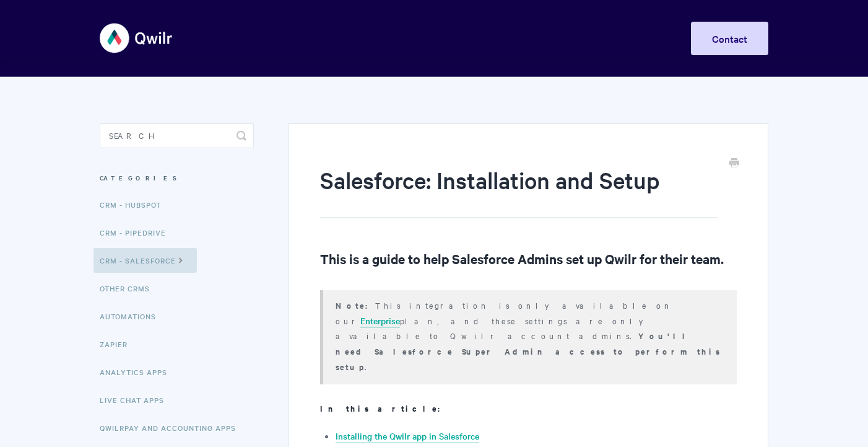 The image size is (868, 447). What do you see at coordinates (384, 408) in the screenshot?
I see `b: In this article:` at bounding box center [384, 408].